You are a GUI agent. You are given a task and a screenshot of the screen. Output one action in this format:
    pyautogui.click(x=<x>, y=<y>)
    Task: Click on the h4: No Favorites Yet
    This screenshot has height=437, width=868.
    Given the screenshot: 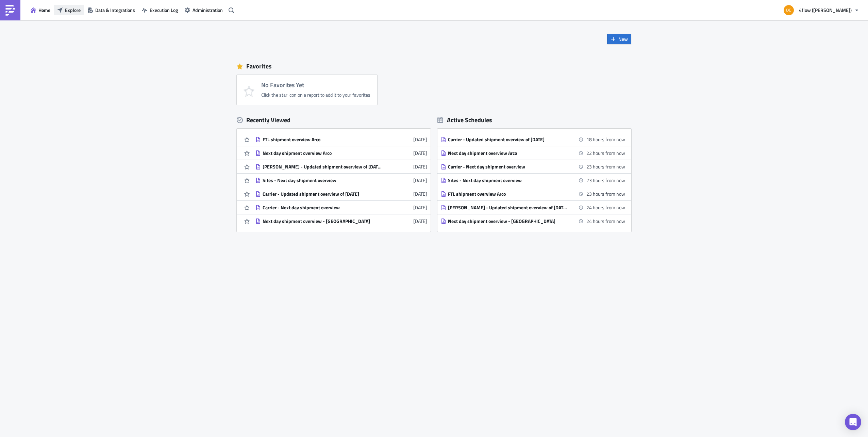 What is the action you would take?
    pyautogui.click(x=315, y=85)
    